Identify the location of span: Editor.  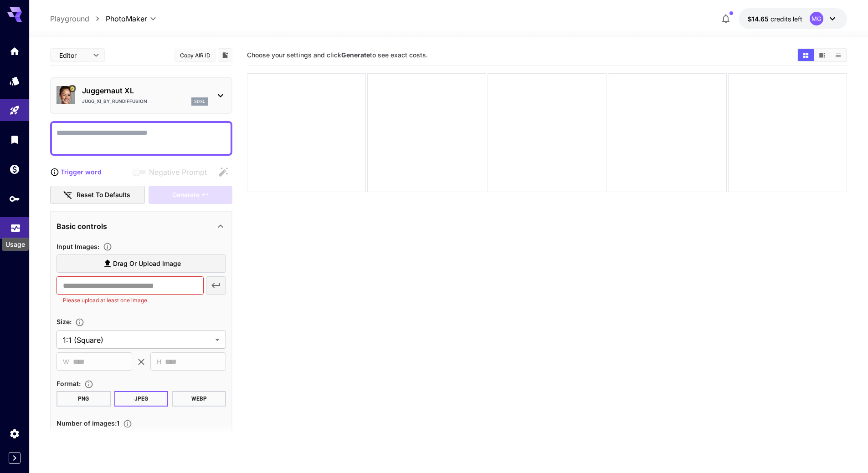
(74, 55).